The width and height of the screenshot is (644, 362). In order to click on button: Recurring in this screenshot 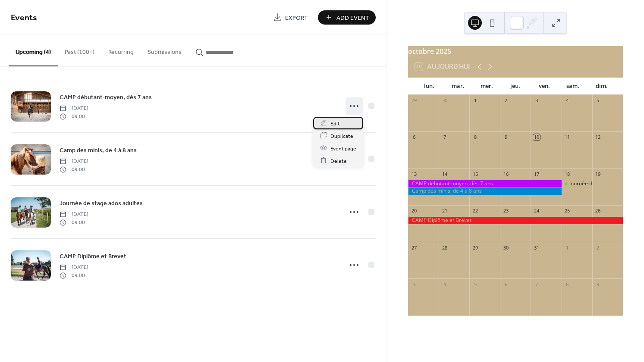, I will do `click(121, 50)`.